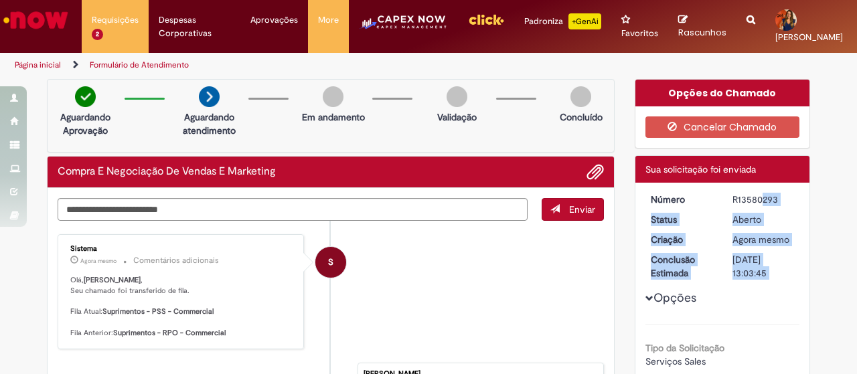 The width and height of the screenshot is (857, 374). What do you see at coordinates (209, 124) in the screenshot?
I see `p: Aguardando atendimento` at bounding box center [209, 124].